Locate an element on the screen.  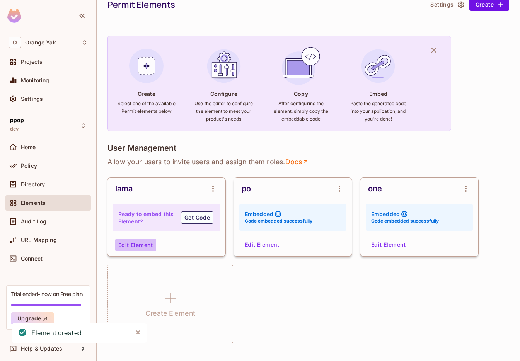
img: SReyMgAAAABJRU5ErkJggg== is located at coordinates (14, 15).